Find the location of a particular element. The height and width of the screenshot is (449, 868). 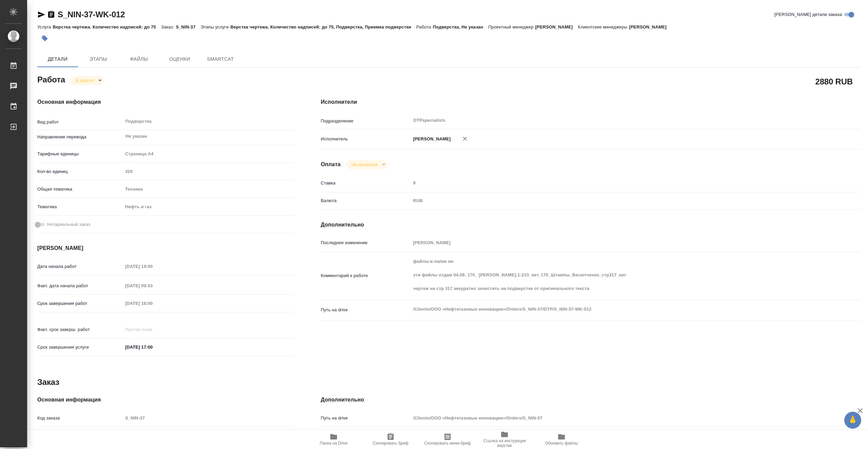

p: Подразделение is located at coordinates (366, 121).